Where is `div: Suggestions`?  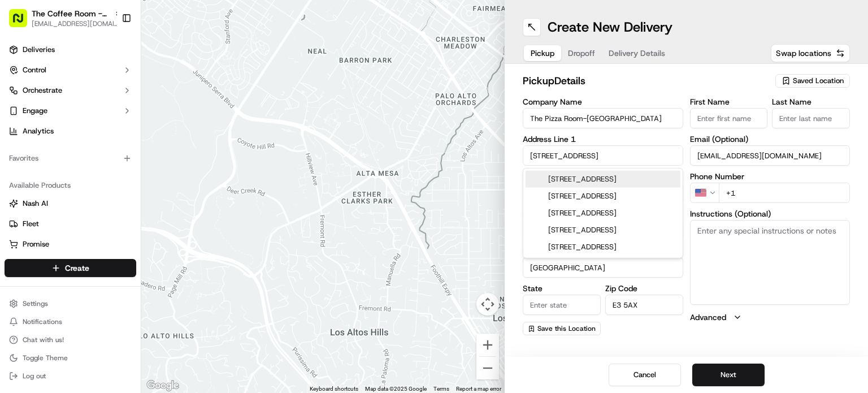 div: Suggestions is located at coordinates (603, 213).